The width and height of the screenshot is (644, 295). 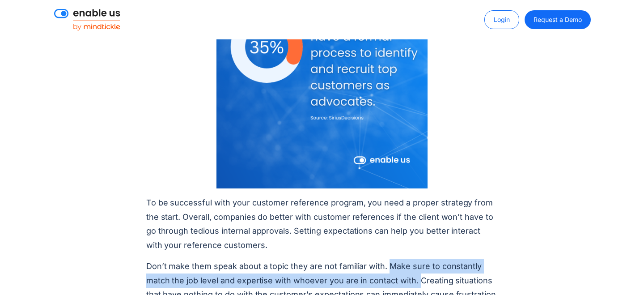 I want to click on a: Request a Demo, so click(x=557, y=20).